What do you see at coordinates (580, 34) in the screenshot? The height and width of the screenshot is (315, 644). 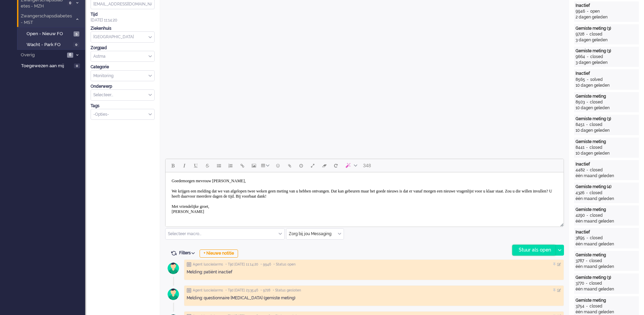 I see `div: 9728` at bounding box center [580, 34].